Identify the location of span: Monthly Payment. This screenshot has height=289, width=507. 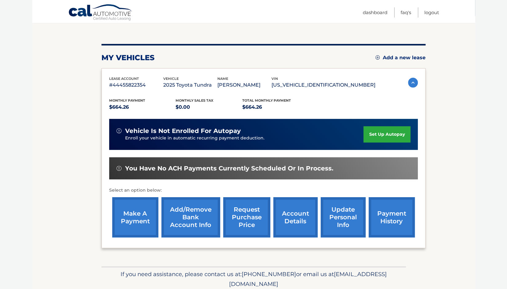
(127, 100).